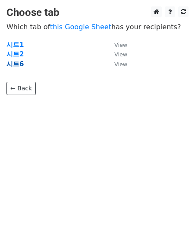 The image size is (195, 231). Describe the element at coordinates (15, 64) in the screenshot. I see `a: 시트6` at that location.